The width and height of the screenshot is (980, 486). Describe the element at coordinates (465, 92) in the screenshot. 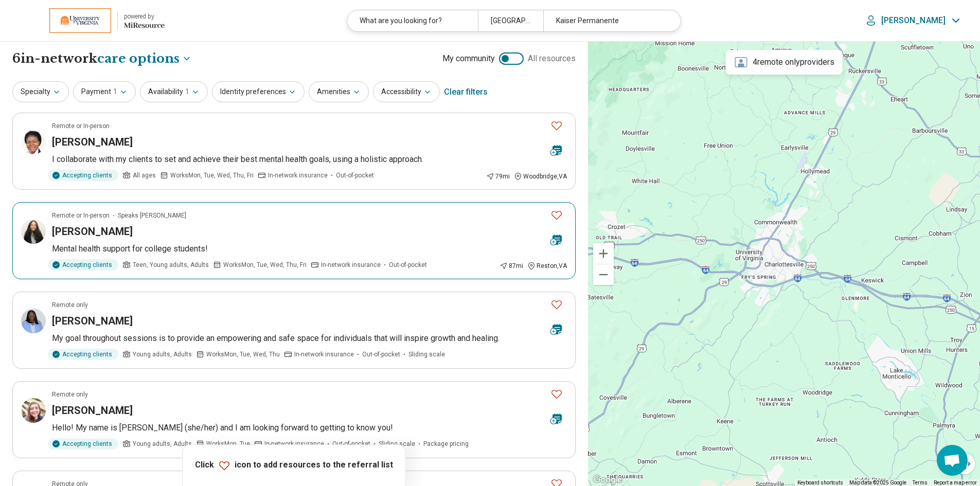

I see `div: Clear filters` at that location.